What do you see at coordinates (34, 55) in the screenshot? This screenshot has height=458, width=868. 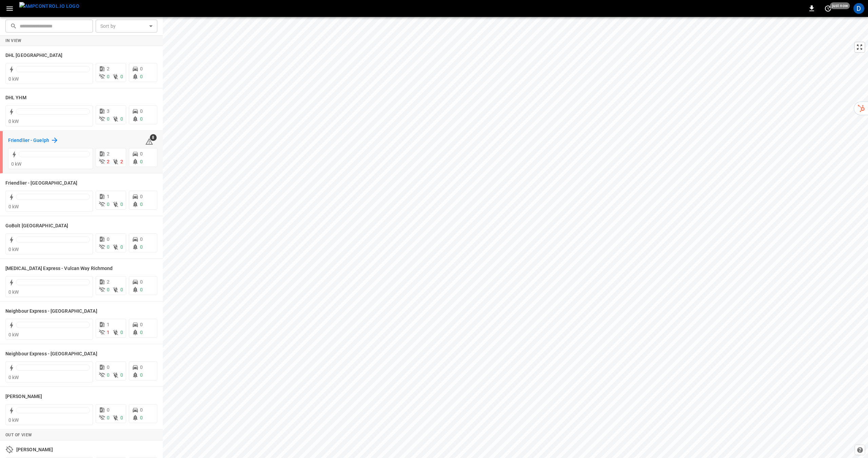 I see `h6: DHL Montreal` at bounding box center [34, 55].